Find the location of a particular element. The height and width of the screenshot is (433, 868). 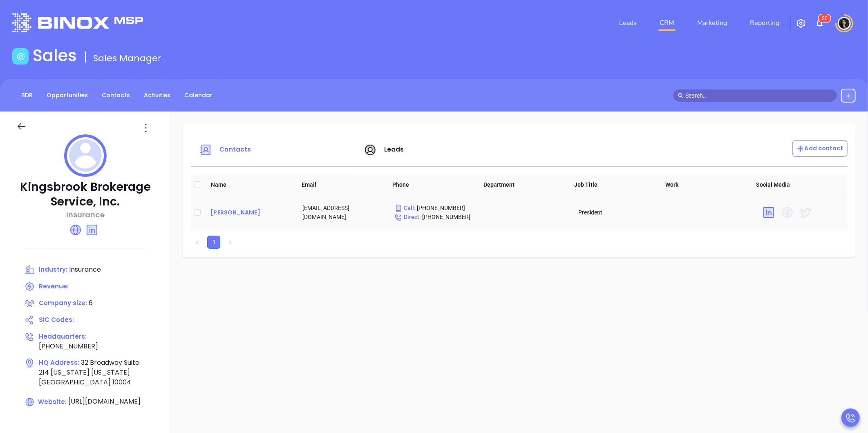

h1: Sales is located at coordinates (55, 55).